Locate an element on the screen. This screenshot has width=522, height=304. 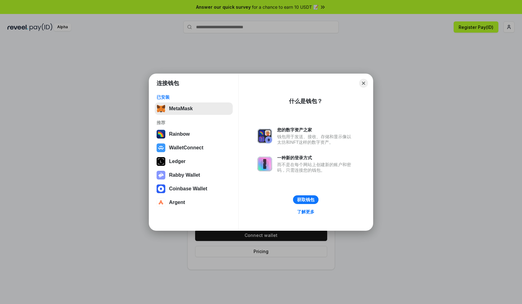
div: MetaMask is located at coordinates (181, 109).